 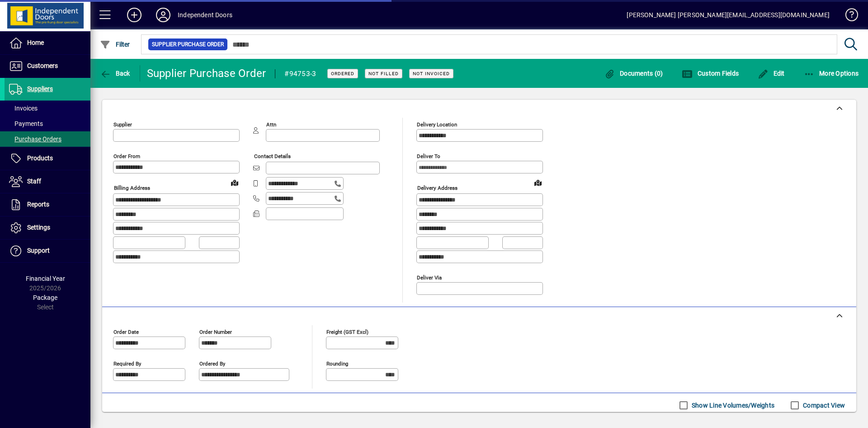 I want to click on span: Payments, so click(x=26, y=124).